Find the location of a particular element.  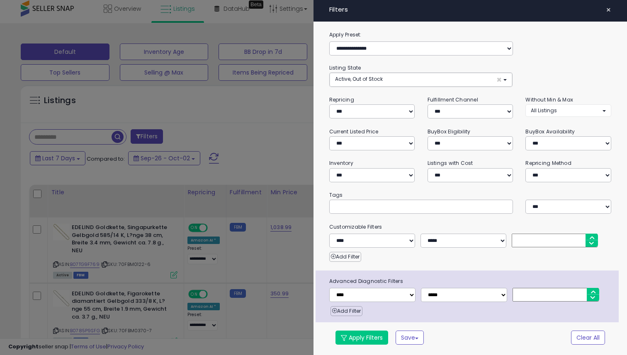

small: Inventory is located at coordinates (341, 163).